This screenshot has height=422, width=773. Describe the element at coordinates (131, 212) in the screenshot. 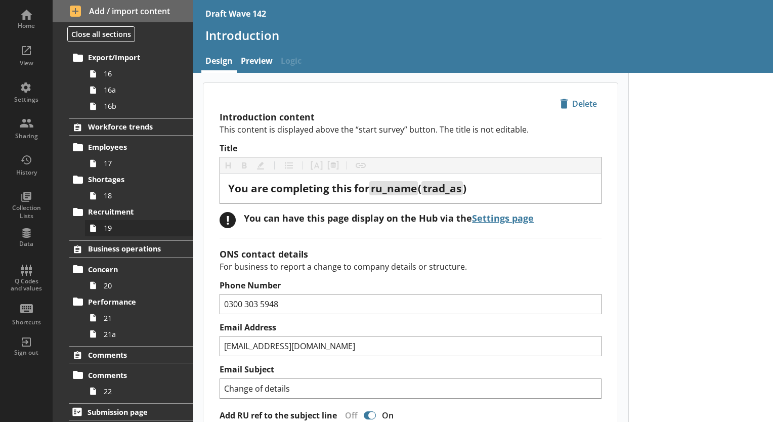

I see `a: Recruitment` at that location.